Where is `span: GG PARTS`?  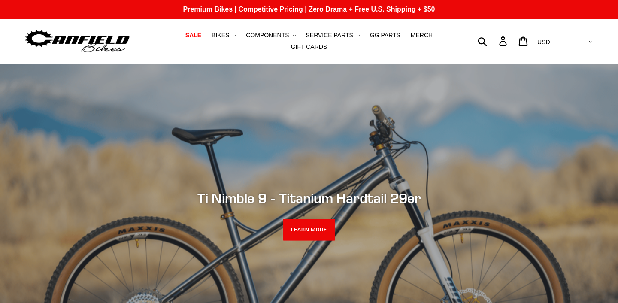
span: GG PARTS is located at coordinates (385, 35).